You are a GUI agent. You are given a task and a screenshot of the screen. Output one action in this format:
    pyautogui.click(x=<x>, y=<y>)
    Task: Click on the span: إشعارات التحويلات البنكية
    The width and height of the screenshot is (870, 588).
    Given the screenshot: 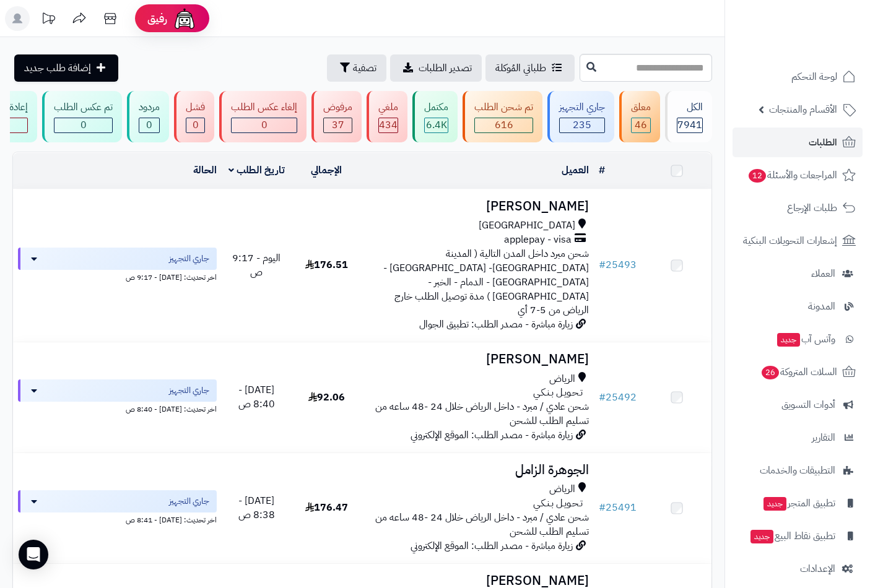 What is the action you would take?
    pyautogui.click(x=791, y=241)
    